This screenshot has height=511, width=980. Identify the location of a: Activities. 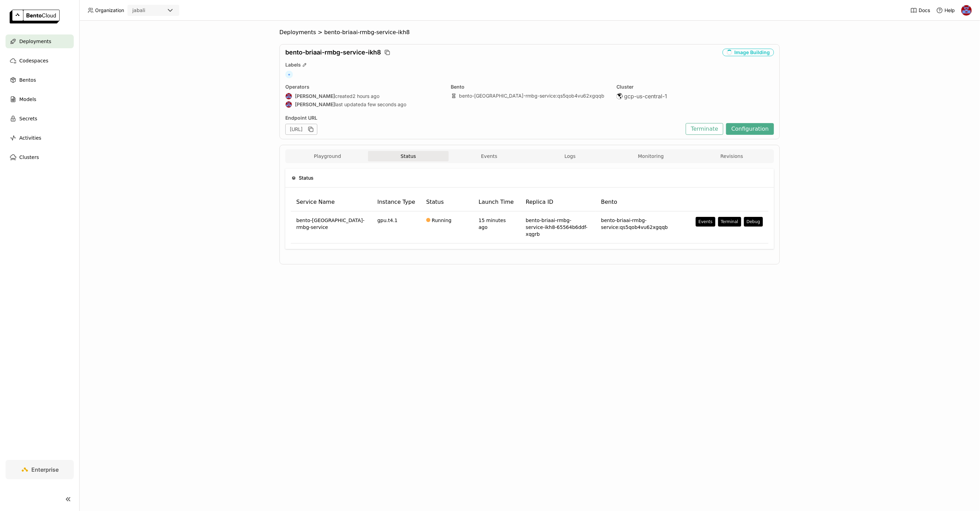
(40, 138).